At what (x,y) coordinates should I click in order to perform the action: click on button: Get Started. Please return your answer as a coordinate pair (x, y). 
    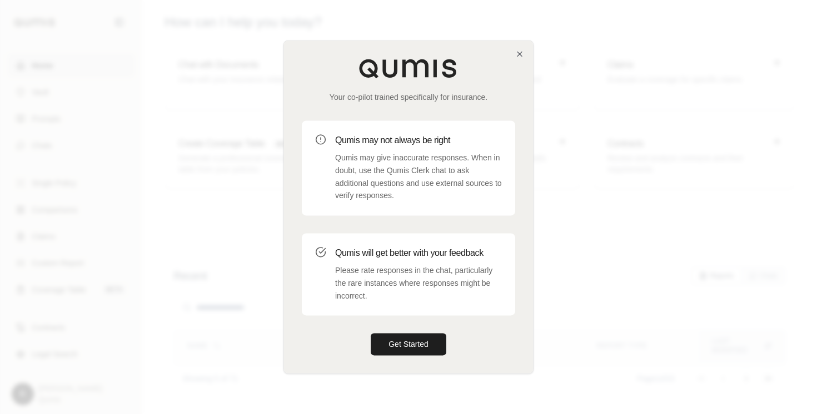
    Looking at the image, I should click on (408, 345).